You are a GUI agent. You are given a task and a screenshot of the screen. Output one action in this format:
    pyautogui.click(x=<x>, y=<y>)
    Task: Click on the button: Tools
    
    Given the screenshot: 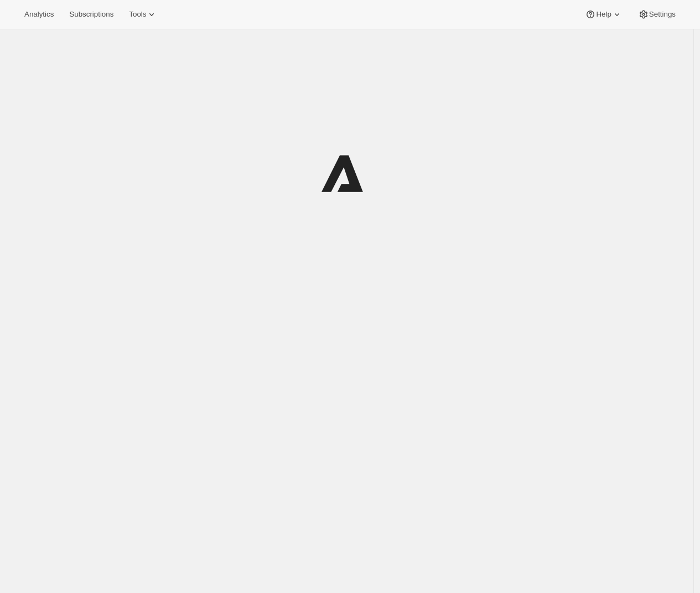 What is the action you would take?
    pyautogui.click(x=143, y=15)
    